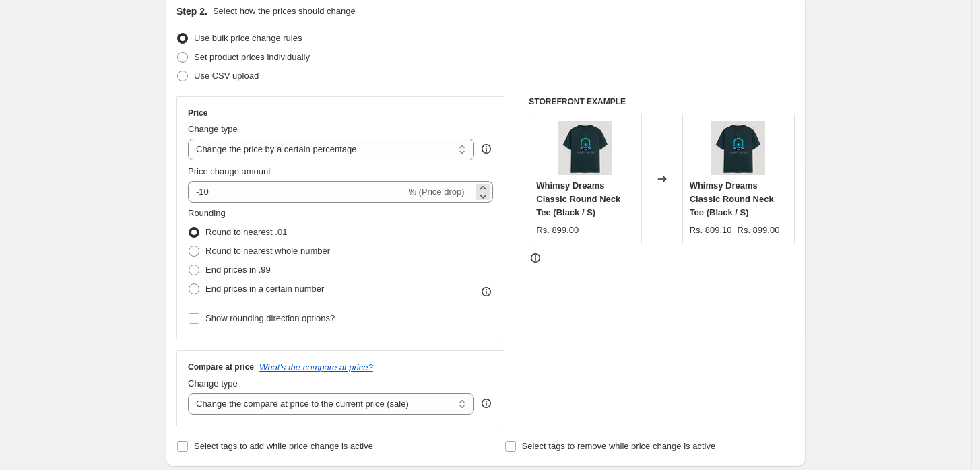 This screenshot has width=980, height=470. What do you see at coordinates (246, 231) in the screenshot?
I see `span: Round to nearest .01` at bounding box center [246, 231].